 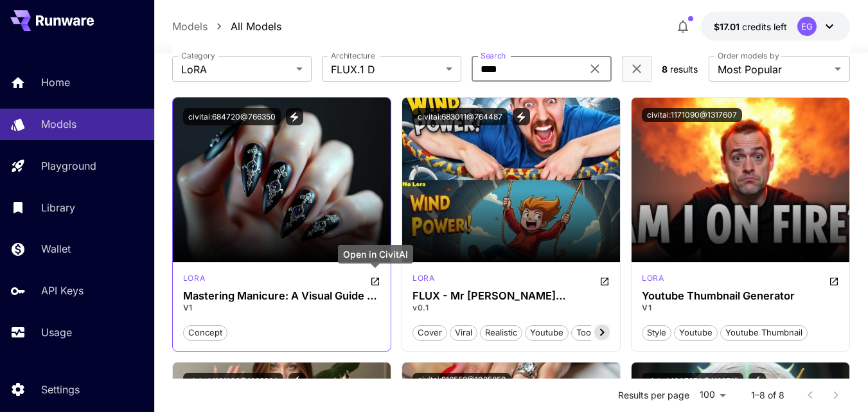 What do you see at coordinates (198, 56) in the screenshot?
I see `label: Category` at bounding box center [198, 56].